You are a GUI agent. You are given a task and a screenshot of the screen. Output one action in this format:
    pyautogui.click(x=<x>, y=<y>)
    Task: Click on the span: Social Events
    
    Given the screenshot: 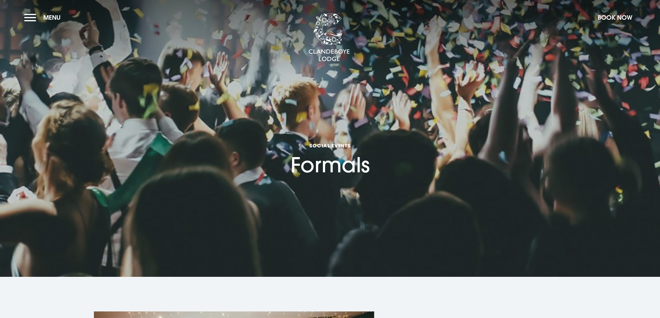 What is the action you would take?
    pyautogui.click(x=330, y=145)
    